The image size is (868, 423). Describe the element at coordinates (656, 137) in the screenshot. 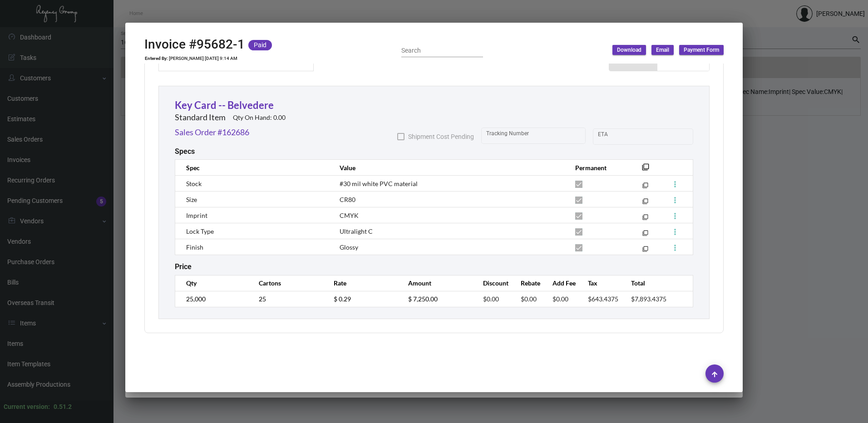

I see `input: End date` at that location.